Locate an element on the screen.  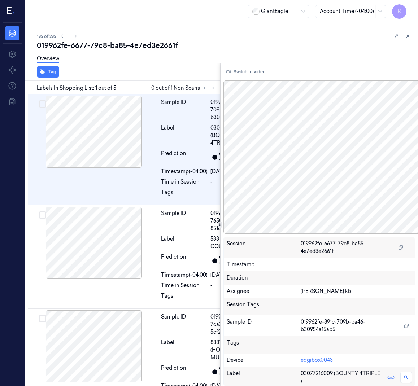
div: 019962fe-6677-79c8-ba85-4e7ed3e2661f is located at coordinates (225, 45).